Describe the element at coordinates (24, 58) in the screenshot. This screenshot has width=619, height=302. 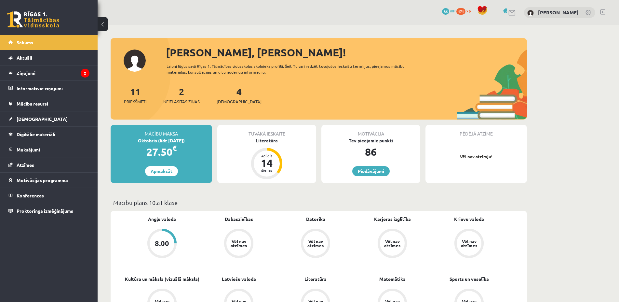
I see `span: Aktuāli` at that location.